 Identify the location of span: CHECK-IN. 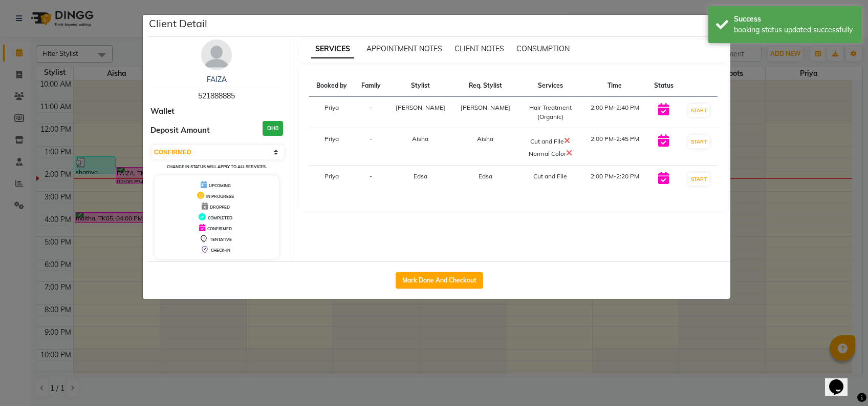
(220, 250).